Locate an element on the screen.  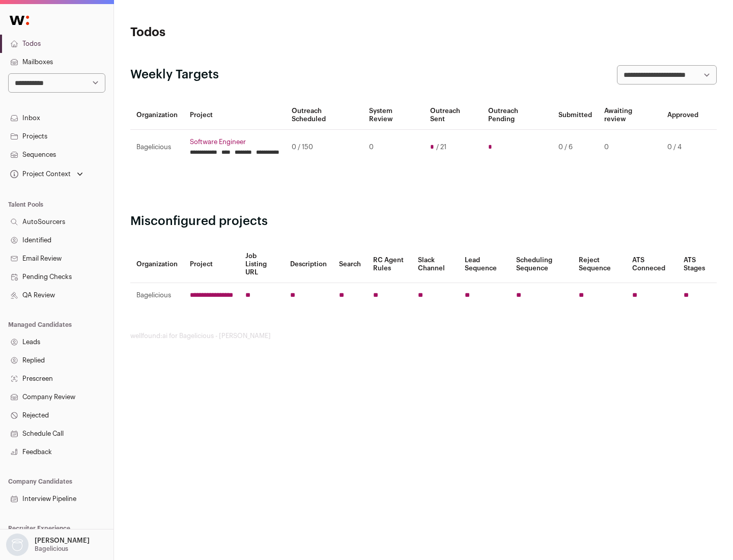
th: Job Listing URL is located at coordinates (262, 264).